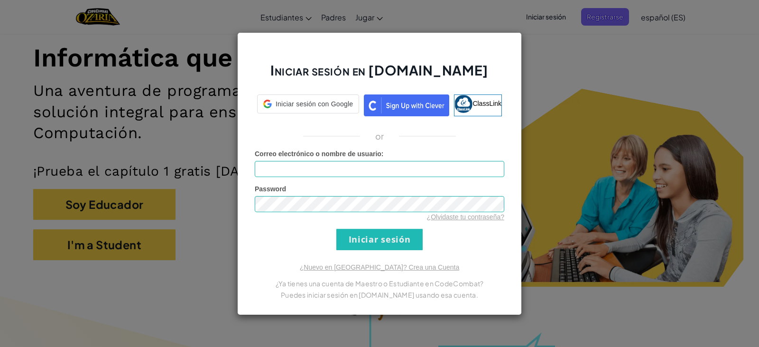  Describe the element at coordinates (271, 189) in the screenshot. I see `span: Password` at that location.